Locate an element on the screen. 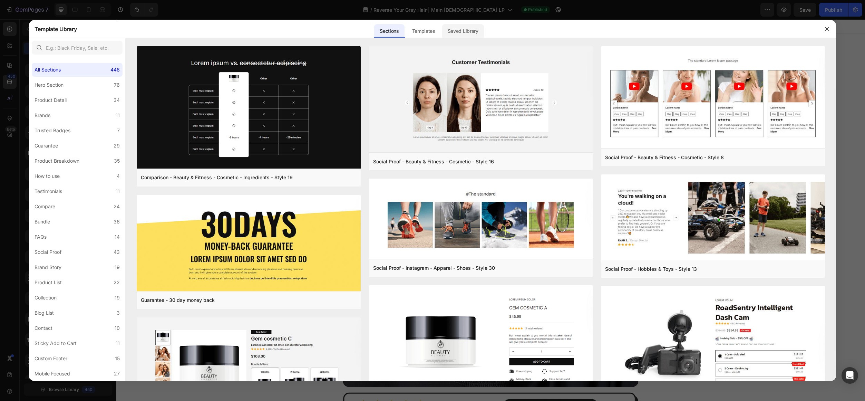  div: Open Intercom Messenger is located at coordinates (850, 375).